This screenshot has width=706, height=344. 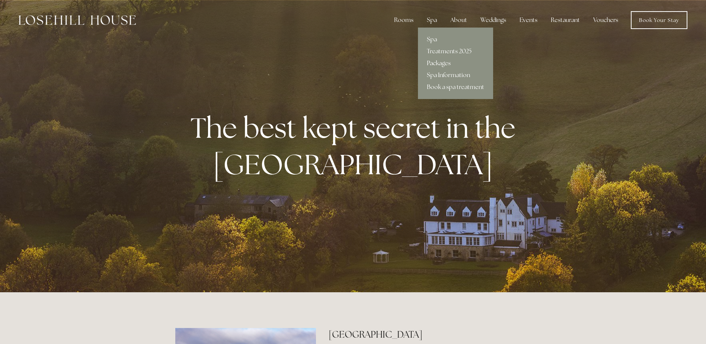 What do you see at coordinates (431, 20) in the screenshot?
I see `div: Spa` at bounding box center [431, 20].